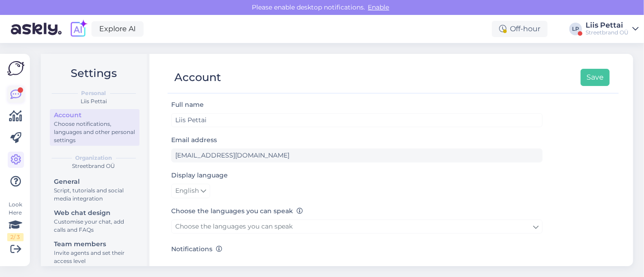  Describe the element at coordinates (118, 29) in the screenshot. I see `a: Explore AI` at that location.